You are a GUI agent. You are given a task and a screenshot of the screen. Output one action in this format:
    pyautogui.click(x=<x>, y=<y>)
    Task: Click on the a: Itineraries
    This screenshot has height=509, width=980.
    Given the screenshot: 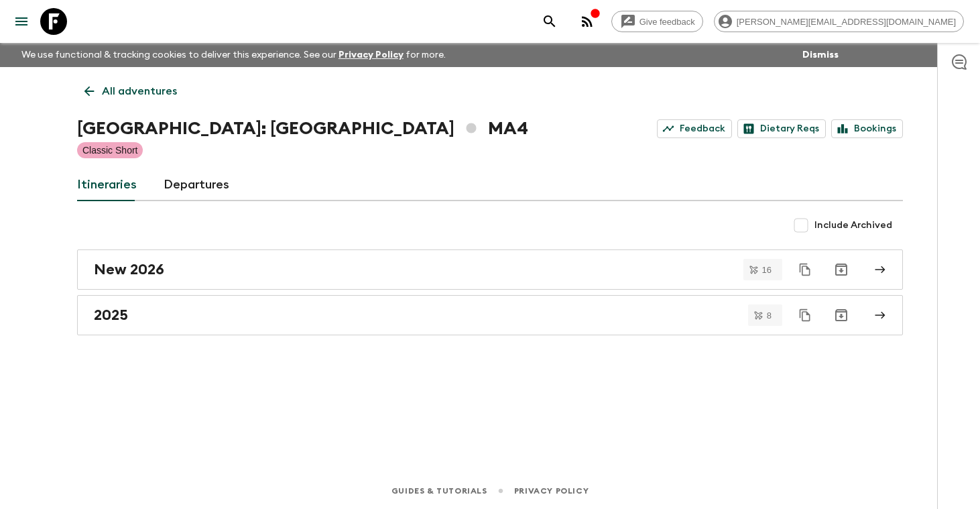 What is the action you would take?
    pyautogui.click(x=107, y=185)
    